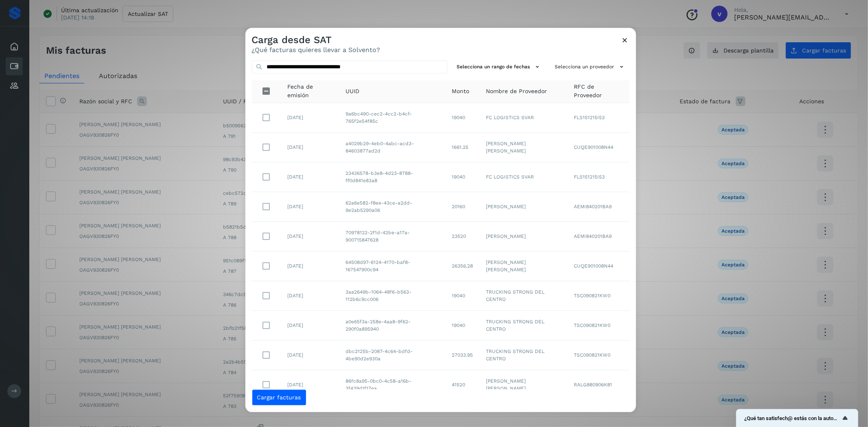 This screenshot has width=868, height=427. Describe the element at coordinates (392, 236) in the screenshot. I see `td: 70978122-2f1d-42be-a17a-900715847628` at that location.